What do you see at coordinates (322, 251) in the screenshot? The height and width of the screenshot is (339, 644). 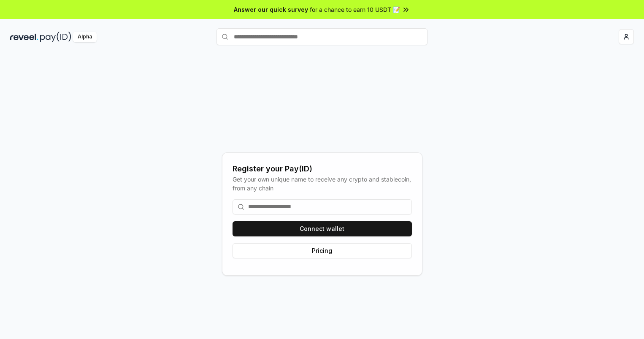 I see `button: Pricing` at bounding box center [322, 251].